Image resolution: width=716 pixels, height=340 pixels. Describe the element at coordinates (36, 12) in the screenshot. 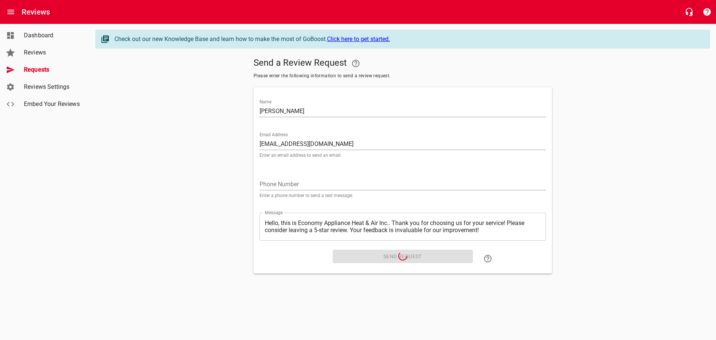

I see `h6: Reviews` at that location.